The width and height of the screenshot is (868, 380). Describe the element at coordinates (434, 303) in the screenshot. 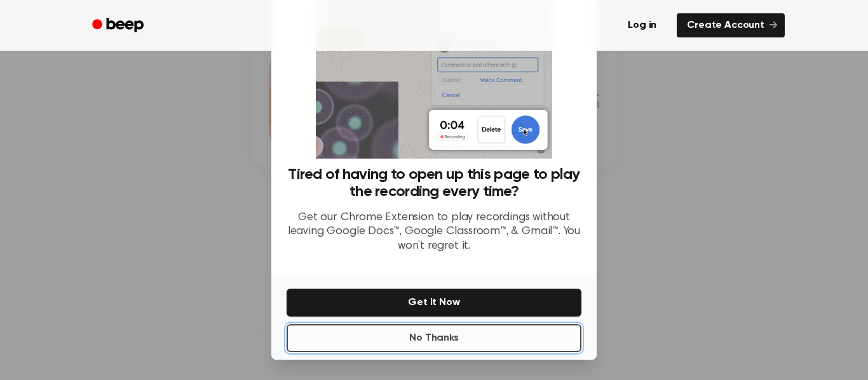

I see `button: Get It Now` at that location.